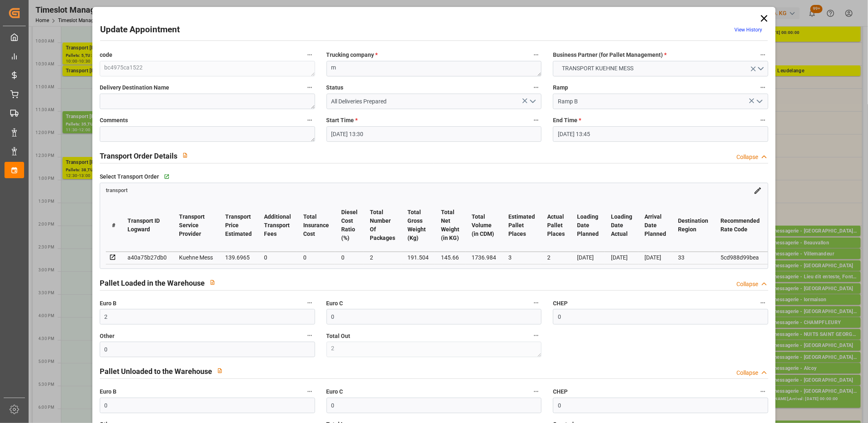 The height and width of the screenshot is (423, 868). What do you see at coordinates (536, 120) in the screenshot?
I see `button: Start Time *` at bounding box center [536, 120].